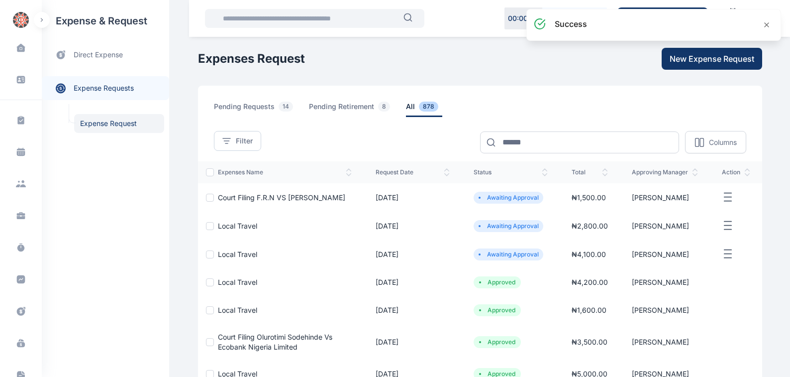 The image size is (790, 377). I want to click on a: Expense Request, so click(119, 123).